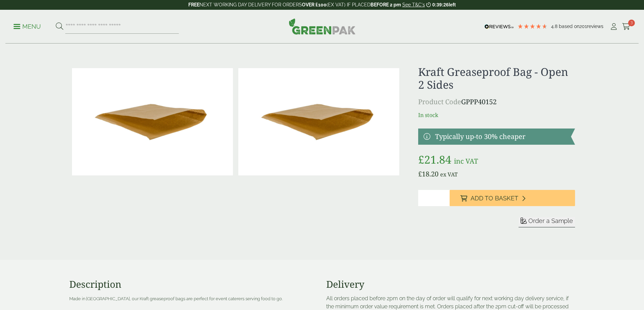 This screenshot has height=310, width=644. Describe the element at coordinates (626, 26) in the screenshot. I see `a: 3` at that location.